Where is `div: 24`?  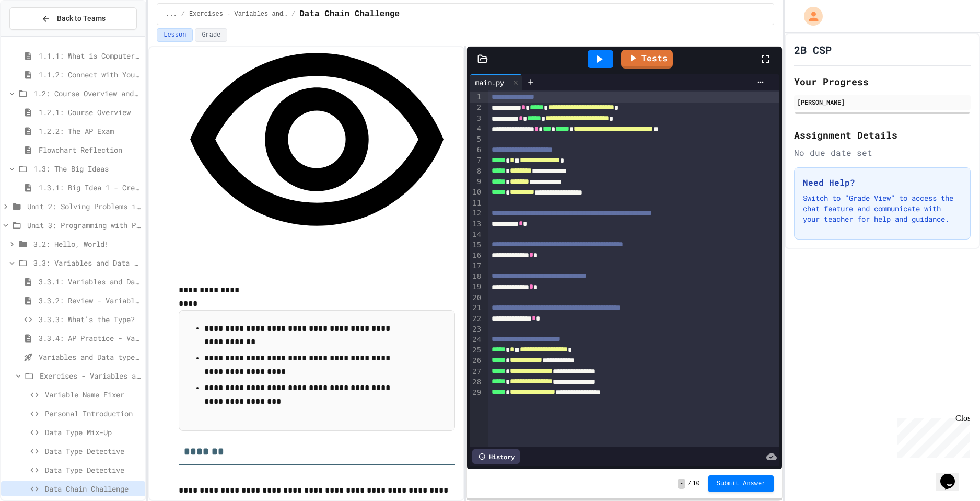
div: 24 is located at coordinates (476, 340).